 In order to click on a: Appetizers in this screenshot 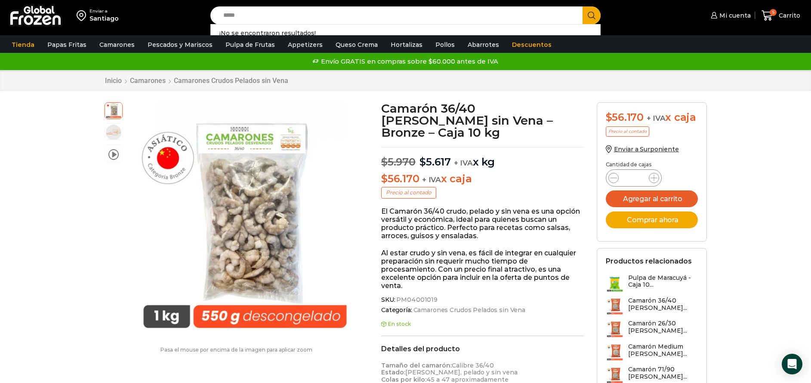, I will do `click(305, 45)`.